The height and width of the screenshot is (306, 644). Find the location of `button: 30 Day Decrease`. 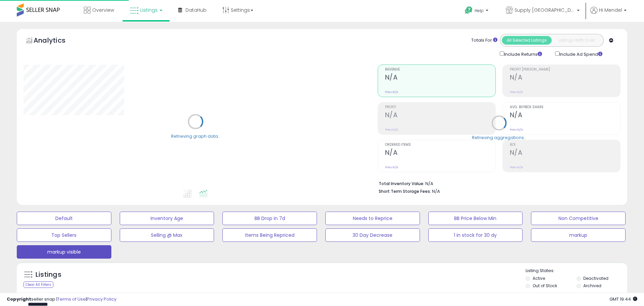

button: 30 Day Decrease is located at coordinates (373, 235).